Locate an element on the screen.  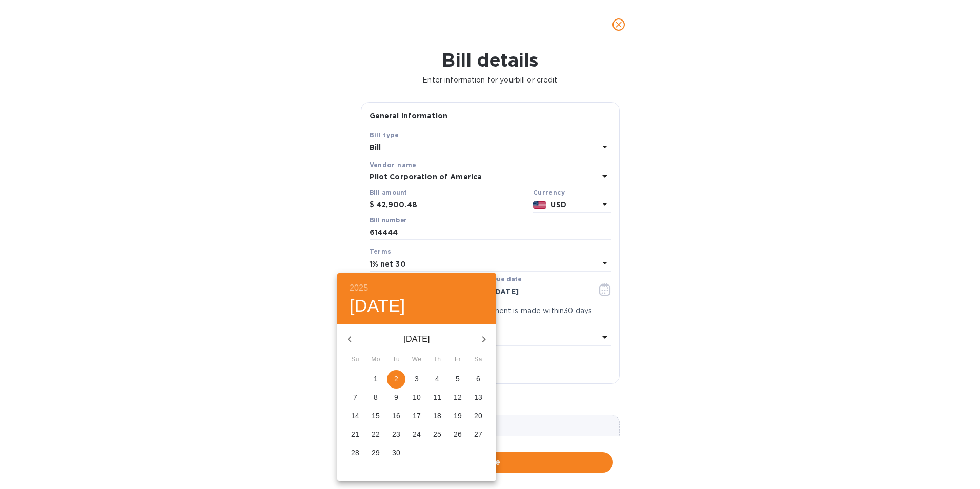
p: 26 is located at coordinates (457, 434).